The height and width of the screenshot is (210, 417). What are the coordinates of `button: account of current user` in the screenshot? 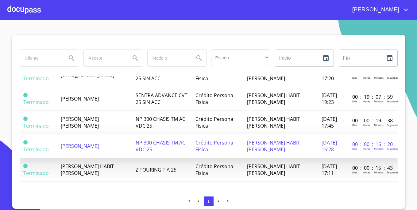 It's located at (379, 10).